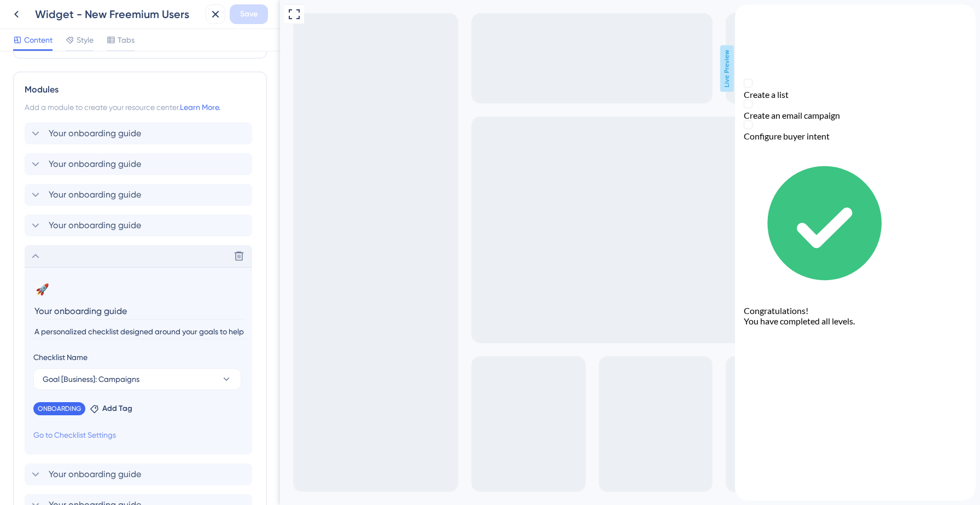 Image resolution: width=980 pixels, height=505 pixels. Describe the element at coordinates (118, 14) in the screenshot. I see `div: Widget - New Freemium Users` at that location.